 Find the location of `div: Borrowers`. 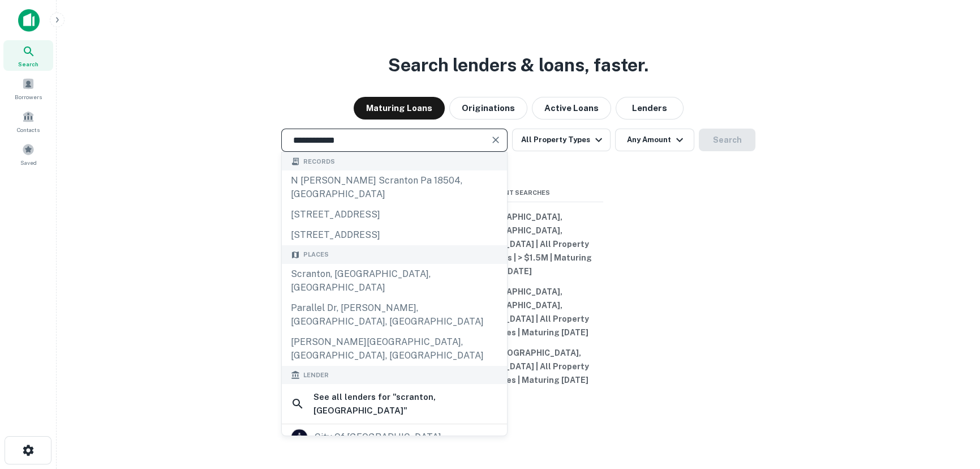

div: Borrowers is located at coordinates (28, 88).